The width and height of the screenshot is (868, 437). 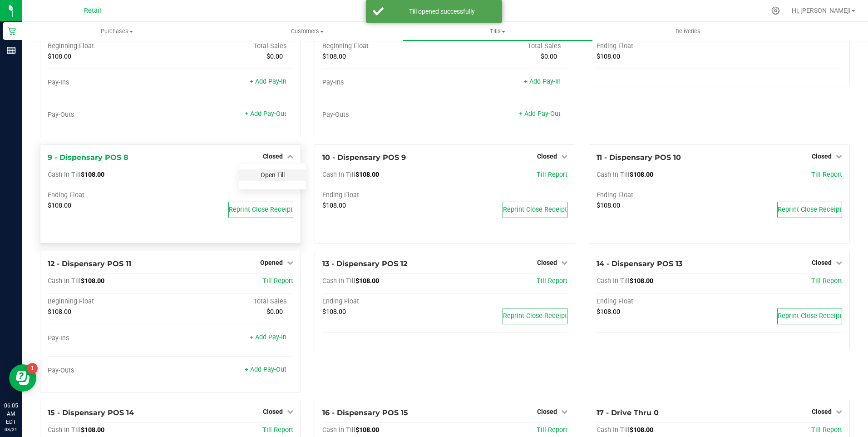 What do you see at coordinates (306, 31) in the screenshot?
I see `a: Customers` at bounding box center [306, 31].